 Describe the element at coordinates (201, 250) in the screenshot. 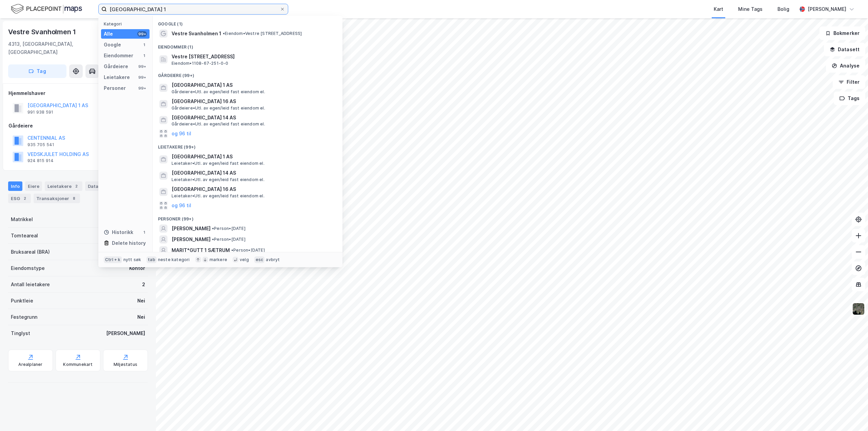

I see `span: MARIT*GUTT 1 SÆTRUM` at that location.